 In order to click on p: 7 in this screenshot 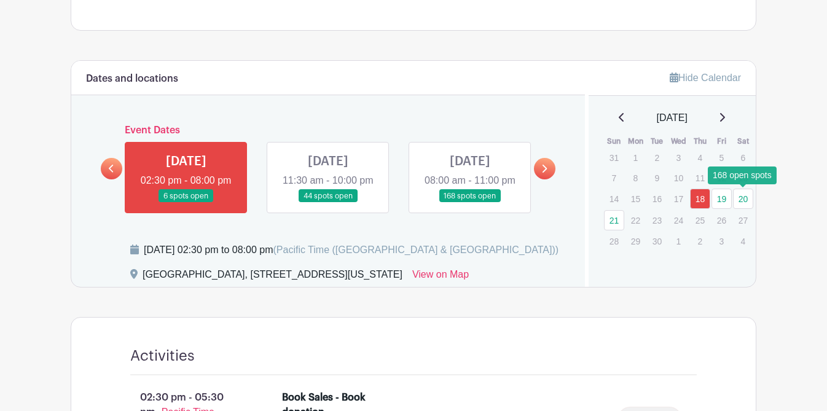, I will do `click(614, 178)`.